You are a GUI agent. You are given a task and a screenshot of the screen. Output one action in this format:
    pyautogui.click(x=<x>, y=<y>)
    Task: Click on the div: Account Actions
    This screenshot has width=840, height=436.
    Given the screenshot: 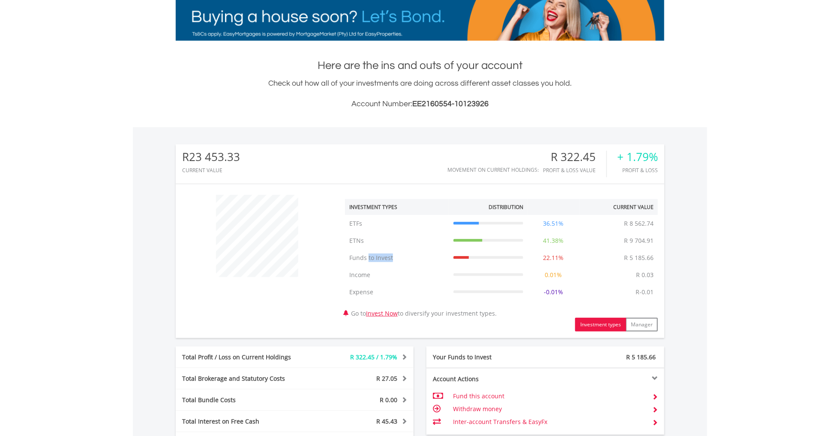 What is the action you would take?
    pyautogui.click(x=486, y=379)
    